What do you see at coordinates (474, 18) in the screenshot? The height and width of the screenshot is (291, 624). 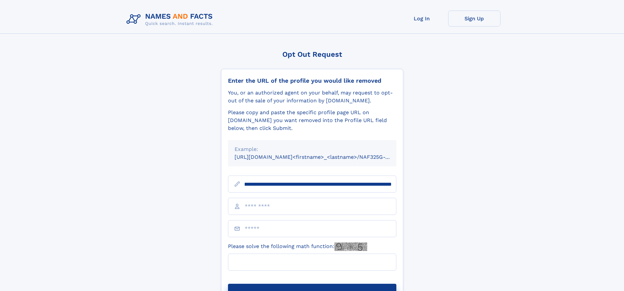 I see `a: Sign Up` at bounding box center [474, 18].